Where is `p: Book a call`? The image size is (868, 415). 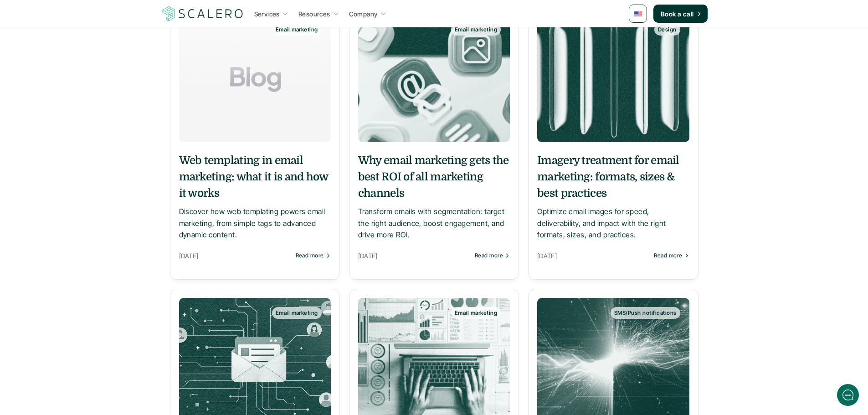
p: Book a call is located at coordinates (677, 14).